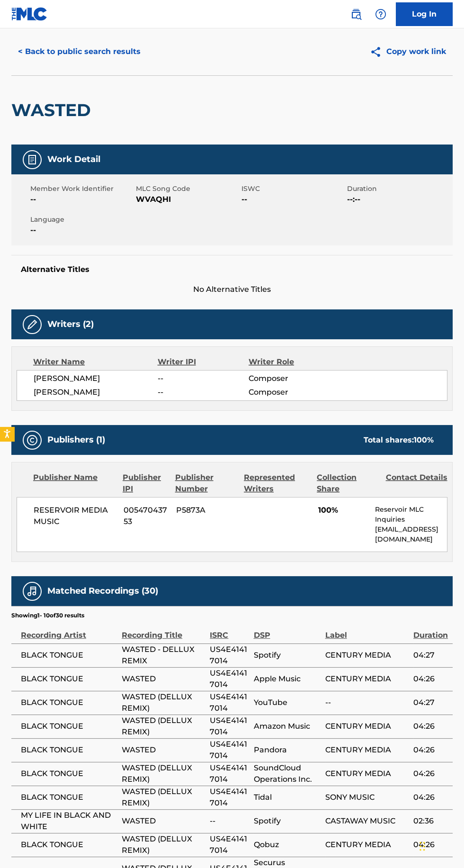 The height and width of the screenshot is (868, 464). Describe the element at coordinates (367, 630) in the screenshot. I see `div: Label` at that location.